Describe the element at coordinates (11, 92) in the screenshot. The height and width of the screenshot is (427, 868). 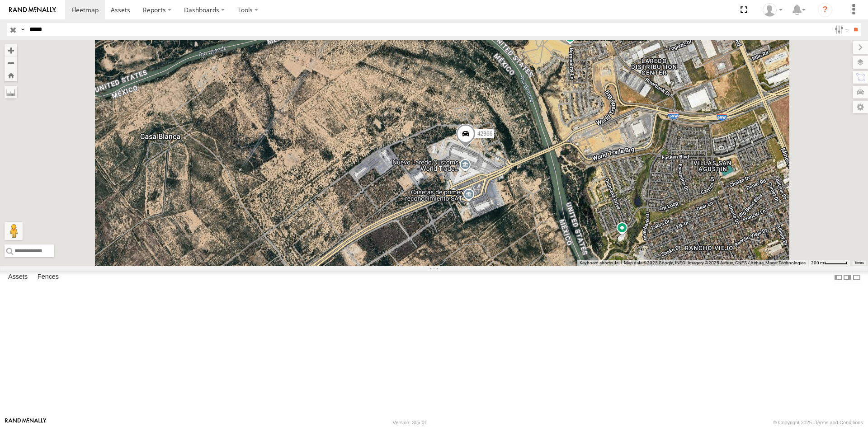
I see `label: Measure` at that location.